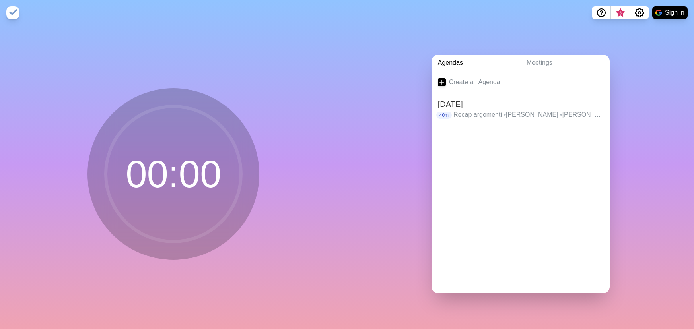  I want to click on button: What’s new, so click(620, 13).